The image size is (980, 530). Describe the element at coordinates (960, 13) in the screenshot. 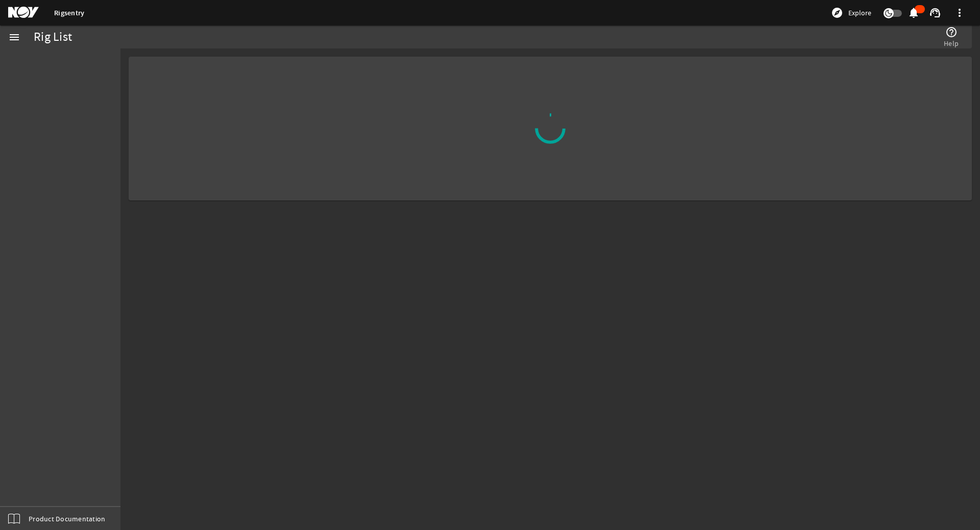

I see `button: more_vert` at that location.